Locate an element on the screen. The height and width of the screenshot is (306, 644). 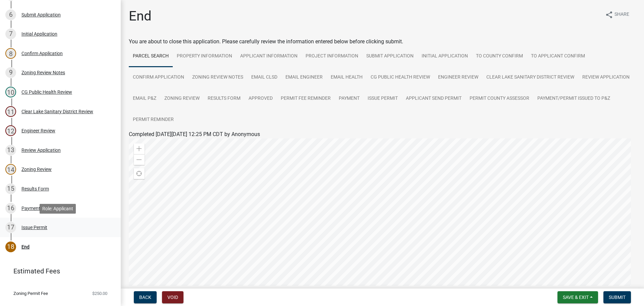
div: 18 is located at coordinates (11, 247).